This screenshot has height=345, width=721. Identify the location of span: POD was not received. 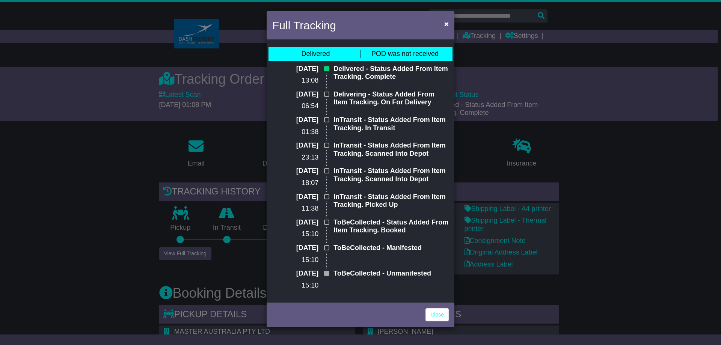
(405, 54).